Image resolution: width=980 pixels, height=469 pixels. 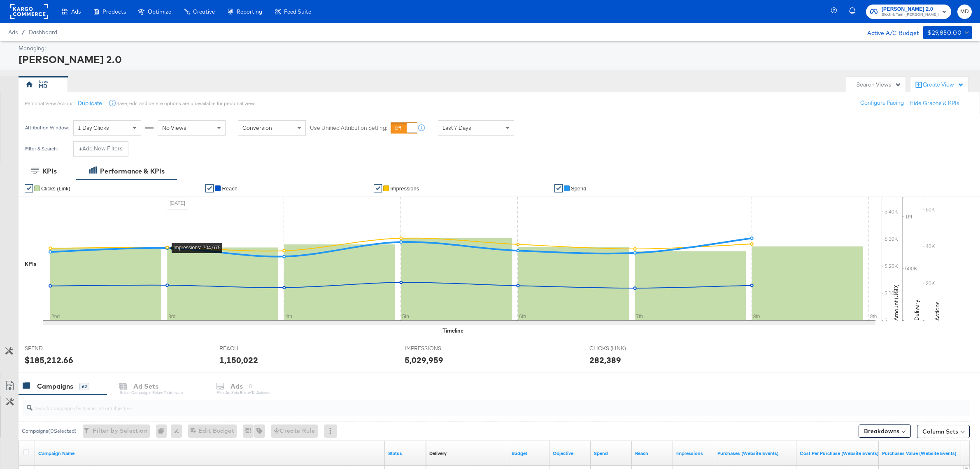 I want to click on span: MD, so click(x=965, y=11).